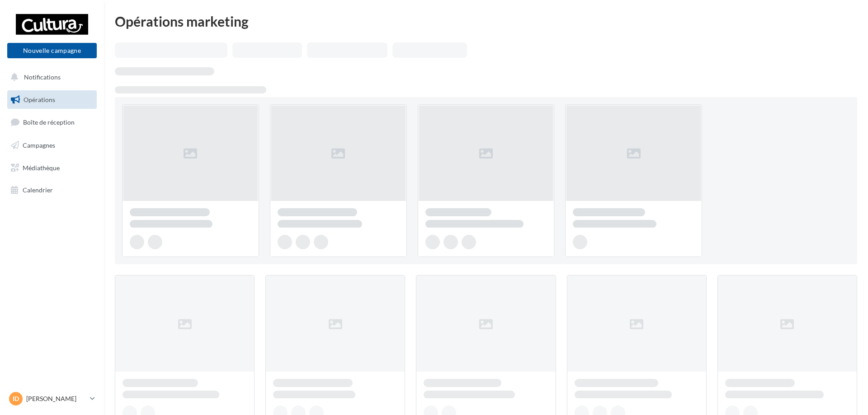 The image size is (868, 415). I want to click on span: ID, so click(16, 399).